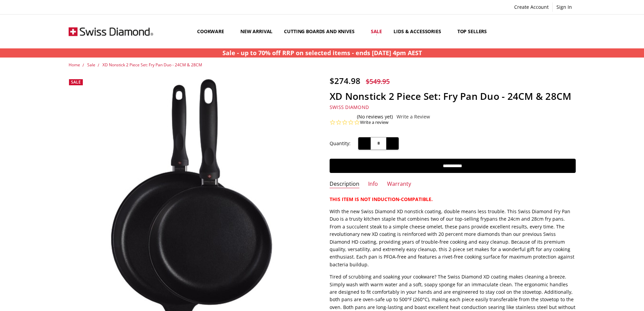  What do you see at coordinates (213, 31) in the screenshot?
I see `a: Cookware` at bounding box center [213, 31].